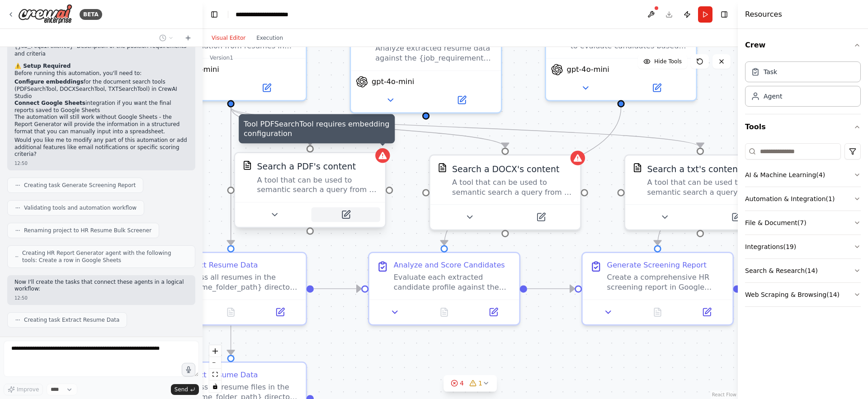 Image resolution: width=868 pixels, height=399 pixels. What do you see at coordinates (215, 386) in the screenshot?
I see `button: toggle interactivity` at bounding box center [215, 386].